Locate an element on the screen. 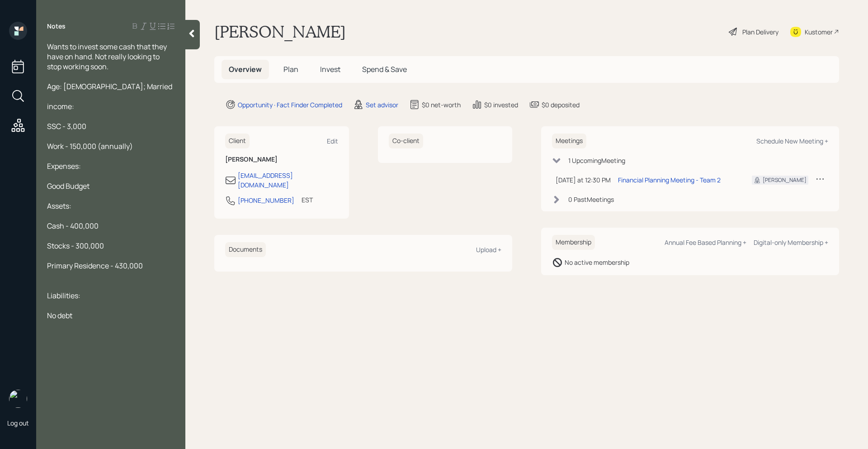 The width and height of the screenshot is (868, 449). span: Liabilities: is located at coordinates (64, 296).